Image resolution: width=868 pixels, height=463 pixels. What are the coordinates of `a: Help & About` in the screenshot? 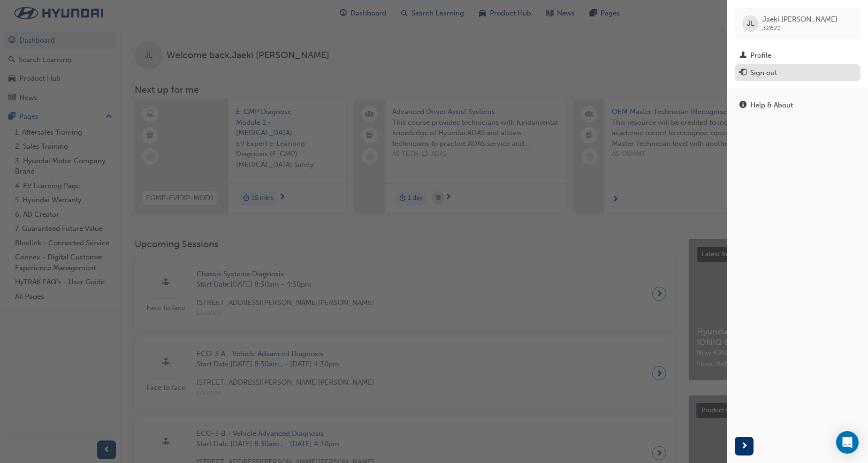 It's located at (798, 105).